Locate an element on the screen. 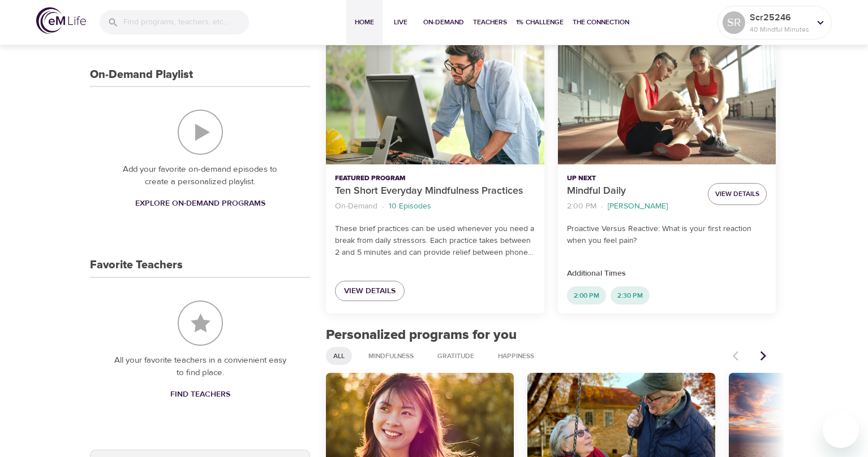 The height and width of the screenshot is (457, 868). h3: On-Demand Playlist is located at coordinates (141, 75).